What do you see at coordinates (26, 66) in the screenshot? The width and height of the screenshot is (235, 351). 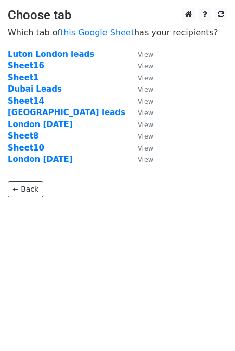 I see `strong: Sheet16` at bounding box center [26, 66].